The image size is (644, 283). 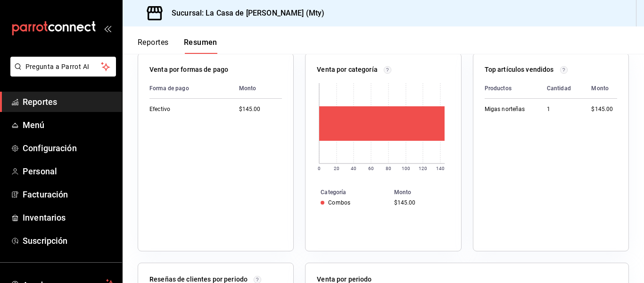 What do you see at coordinates (153, 46) in the screenshot?
I see `button: Reportes` at bounding box center [153, 46].